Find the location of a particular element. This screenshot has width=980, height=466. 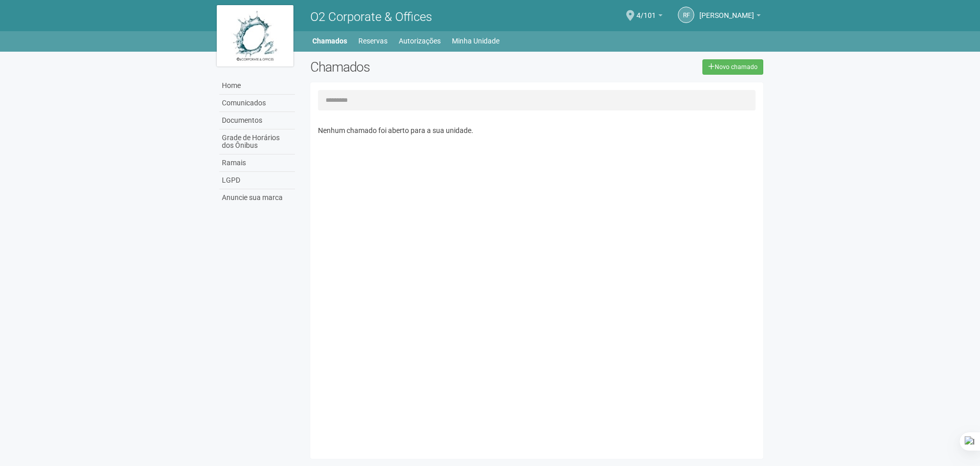

a: Anuncie sua marca is located at coordinates (257, 198).